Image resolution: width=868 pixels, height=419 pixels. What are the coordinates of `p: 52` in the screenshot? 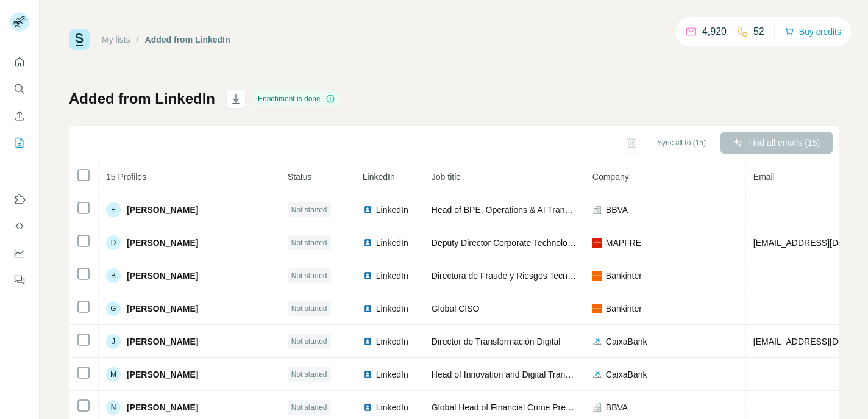 It's located at (759, 32).